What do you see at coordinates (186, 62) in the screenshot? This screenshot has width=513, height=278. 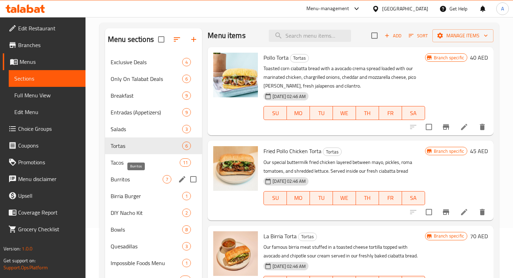 I see `span: 4` at bounding box center [186, 62].